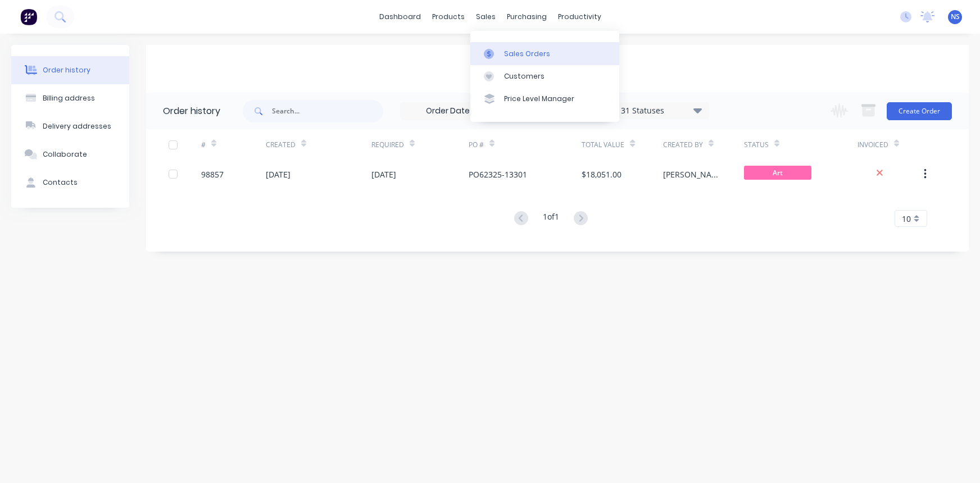  Describe the element at coordinates (579, 17) in the screenshot. I see `div: productivity` at that location.